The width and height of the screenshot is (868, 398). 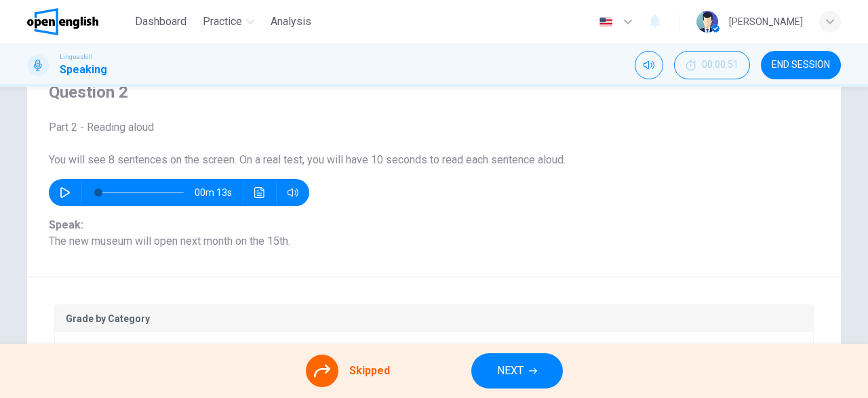 What do you see at coordinates (83, 70) in the screenshot?
I see `h1: Speaking` at bounding box center [83, 70].